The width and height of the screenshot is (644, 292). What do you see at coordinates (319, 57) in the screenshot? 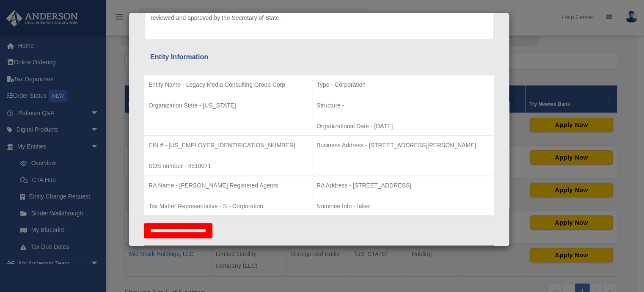
I see `div: Entity Information` at bounding box center [319, 57].